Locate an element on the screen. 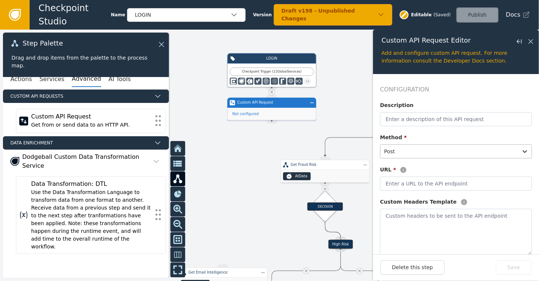  span: Docs is located at coordinates (513, 15).